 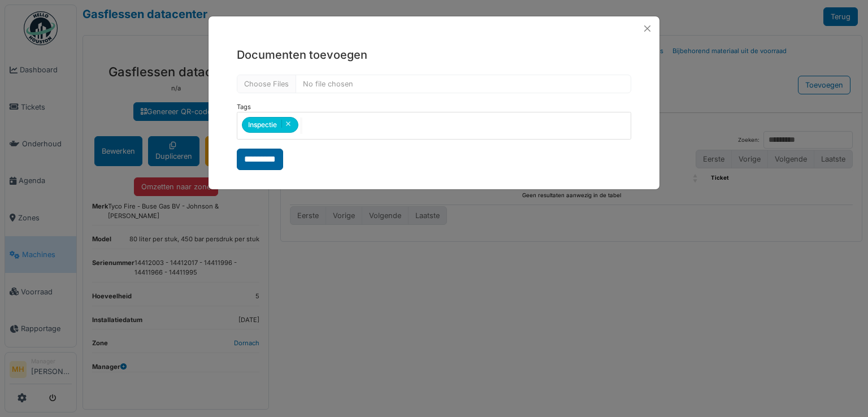 What do you see at coordinates (243, 107) in the screenshot?
I see `label: Tags` at bounding box center [243, 107].